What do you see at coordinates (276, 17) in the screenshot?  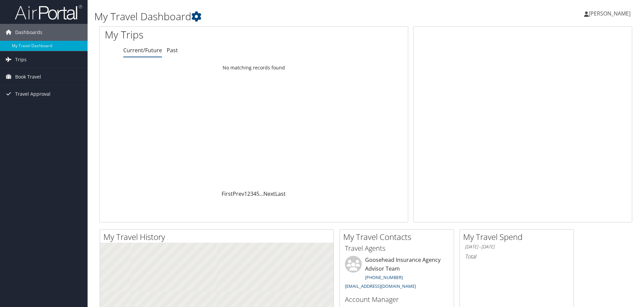 I see `h1: My Travel Dashboard` at bounding box center [276, 17].